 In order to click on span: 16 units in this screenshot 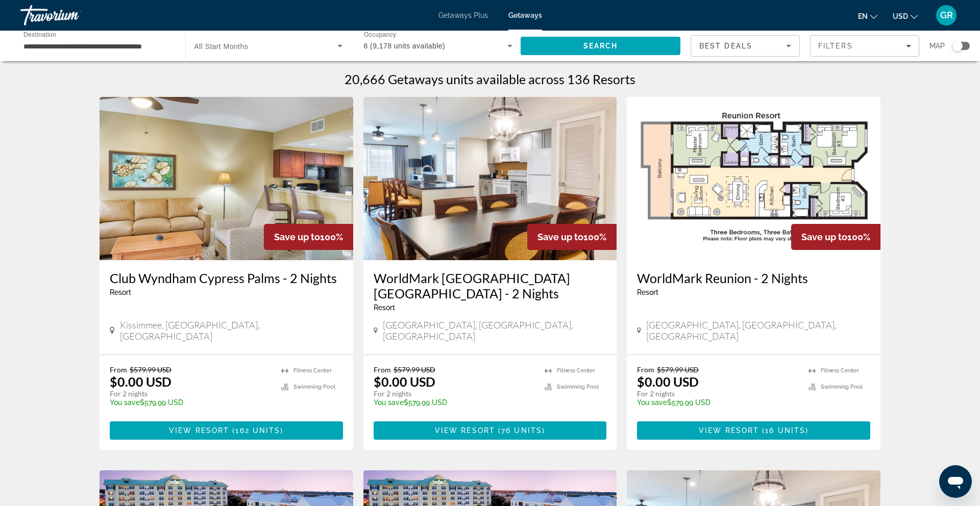, I will do `click(785, 431)`.